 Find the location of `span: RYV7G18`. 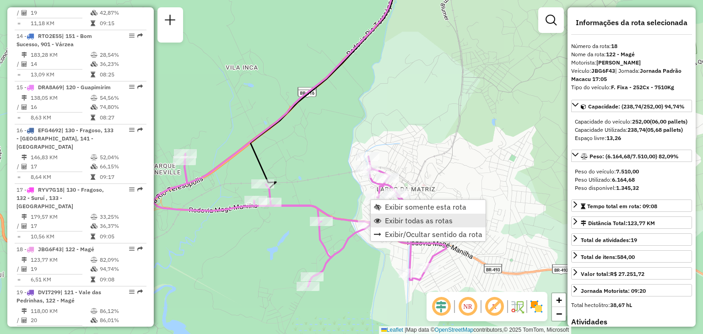

span: RYV7G18 is located at coordinates (50, 189).